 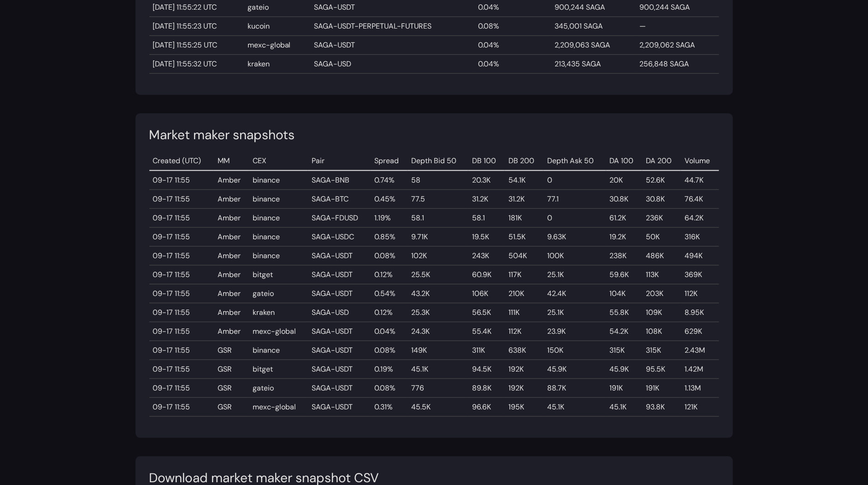 What do you see at coordinates (700, 161) in the screenshot?
I see `td: Volume` at bounding box center [700, 161].